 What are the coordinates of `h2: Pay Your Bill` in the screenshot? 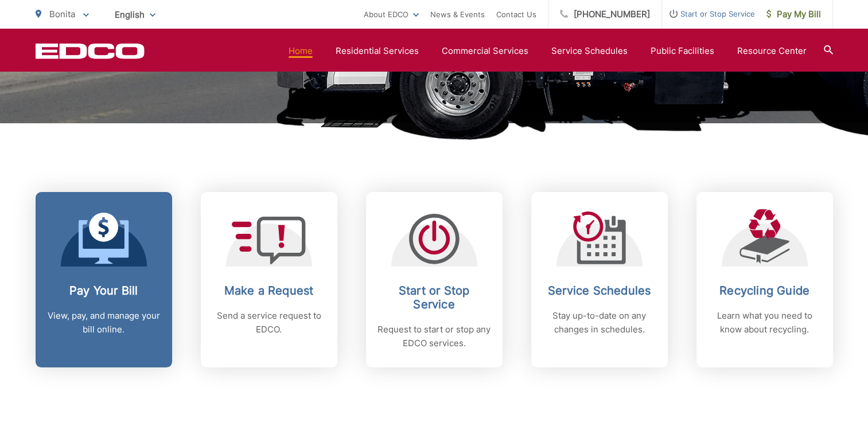 It's located at (104, 290).